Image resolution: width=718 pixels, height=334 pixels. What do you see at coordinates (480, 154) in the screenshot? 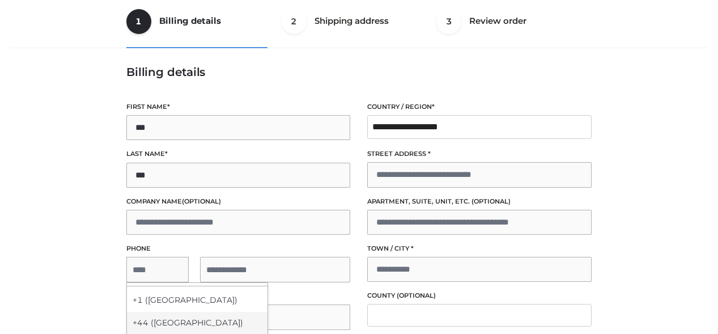
I see `label: Street address` at bounding box center [480, 154].